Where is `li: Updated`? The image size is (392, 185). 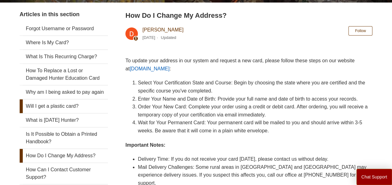 li: Updated is located at coordinates (168, 37).